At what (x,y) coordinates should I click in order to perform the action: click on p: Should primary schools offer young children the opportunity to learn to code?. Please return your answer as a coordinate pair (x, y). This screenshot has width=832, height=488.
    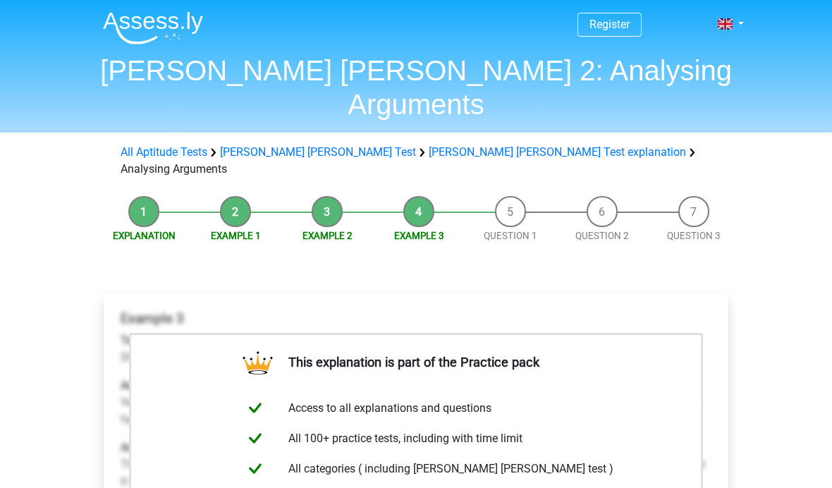
    Looking at the image, I should click on (416, 349).